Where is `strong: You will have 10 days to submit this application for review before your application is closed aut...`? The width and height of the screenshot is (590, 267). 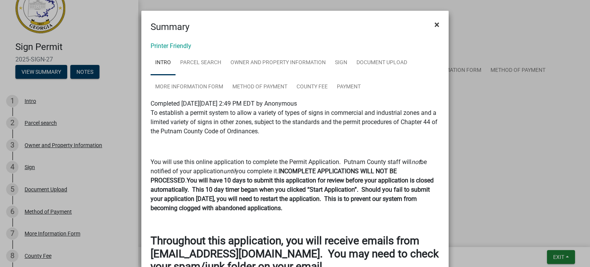
strong: You will have 10 days to submit this application for review before your application is closed aut... is located at coordinates (292, 194).